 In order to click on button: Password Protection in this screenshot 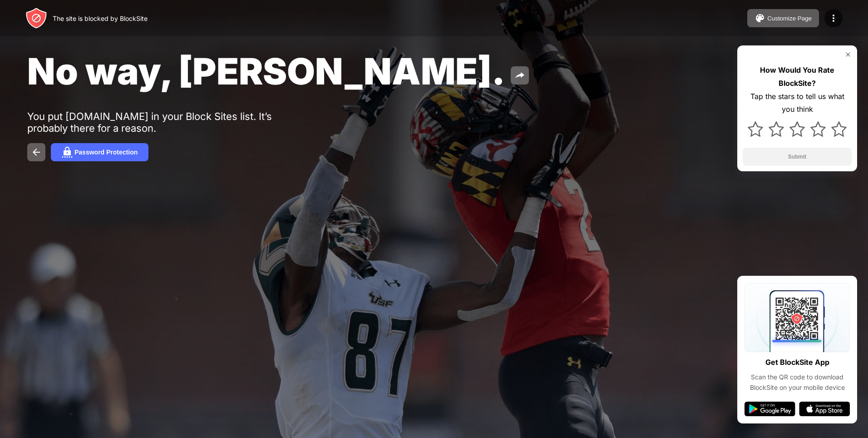, I will do `click(99, 152)`.